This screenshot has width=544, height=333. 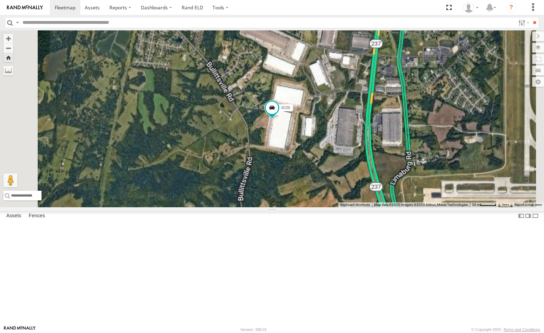 What do you see at coordinates (8, 57) in the screenshot?
I see `button: Zoom Home` at bounding box center [8, 57].